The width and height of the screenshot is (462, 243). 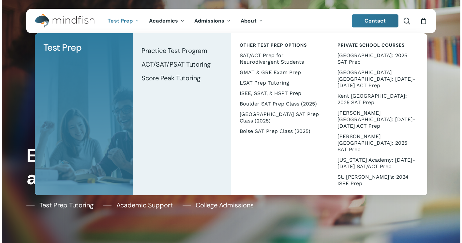 I want to click on a: Academics, so click(x=167, y=21).